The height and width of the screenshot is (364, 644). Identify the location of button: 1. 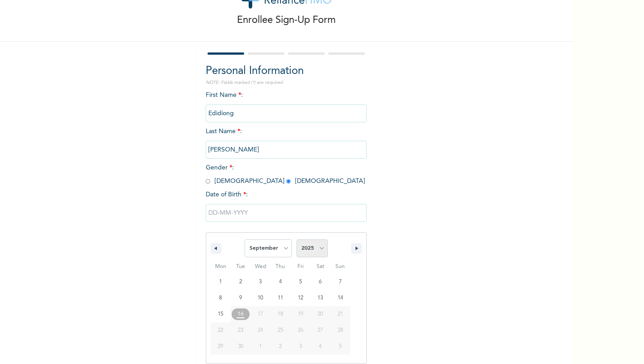
(220, 281).